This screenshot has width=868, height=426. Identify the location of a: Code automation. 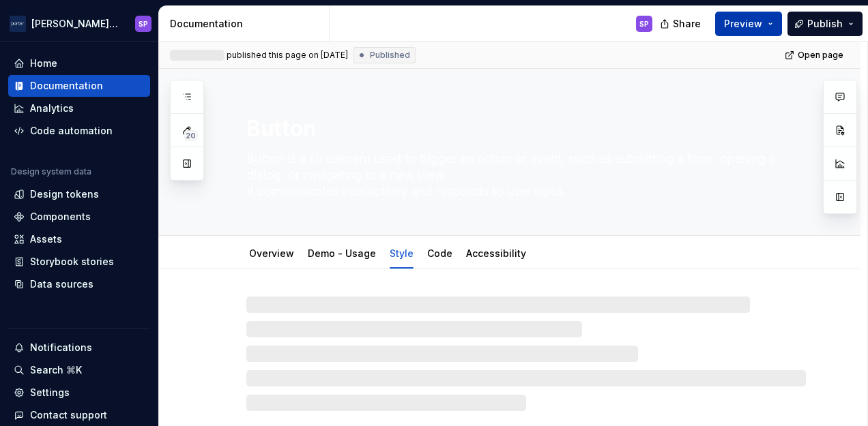
(79, 131).